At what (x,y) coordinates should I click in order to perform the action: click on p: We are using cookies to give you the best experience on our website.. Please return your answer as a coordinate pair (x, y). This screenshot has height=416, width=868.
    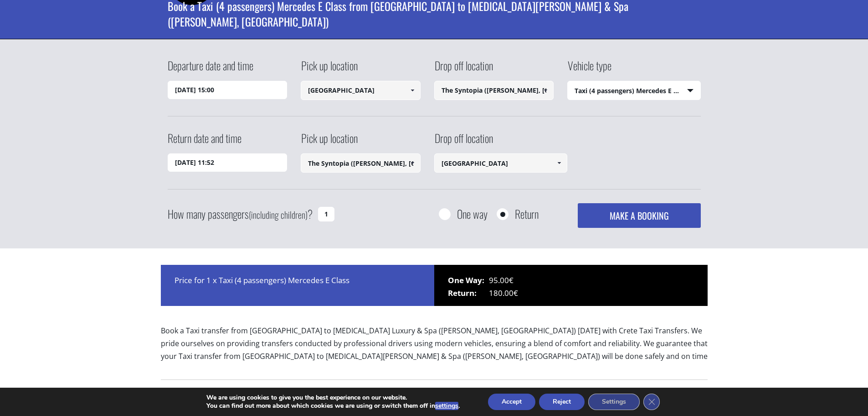
    Looking at the image, I should click on (333, 398).